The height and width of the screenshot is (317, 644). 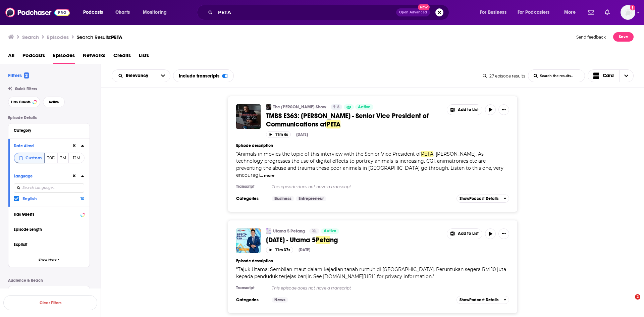 What do you see at coordinates (37, 12) in the screenshot?
I see `img: Podchaser - Follow, Share and Rate Podcasts` at bounding box center [37, 12].